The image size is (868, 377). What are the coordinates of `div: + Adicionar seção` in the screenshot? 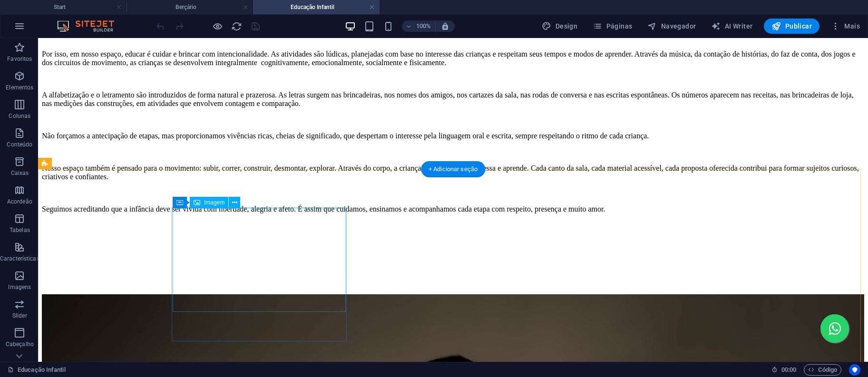 It's located at (453, 169).